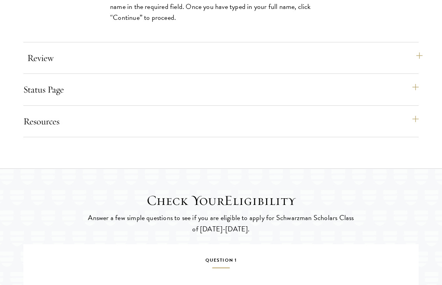 The width and height of the screenshot is (442, 285). Describe the element at coordinates (221, 263) in the screenshot. I see `h5: Question 1` at that location.